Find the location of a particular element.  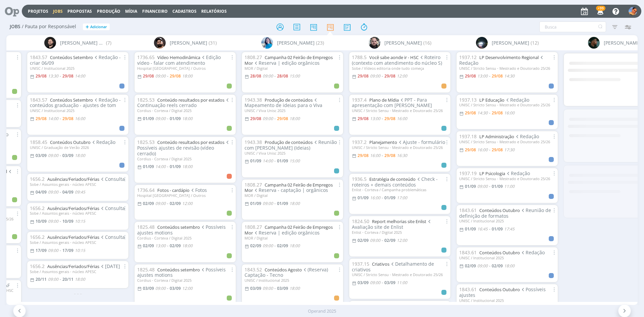

a: Plano de Mídia is located at coordinates (384, 100).